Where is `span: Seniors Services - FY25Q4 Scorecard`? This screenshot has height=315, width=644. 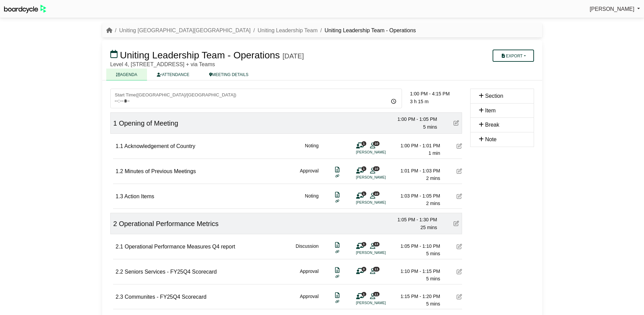
span: Seniors Services - FY25Q4 Scorecard is located at coordinates (170, 272).